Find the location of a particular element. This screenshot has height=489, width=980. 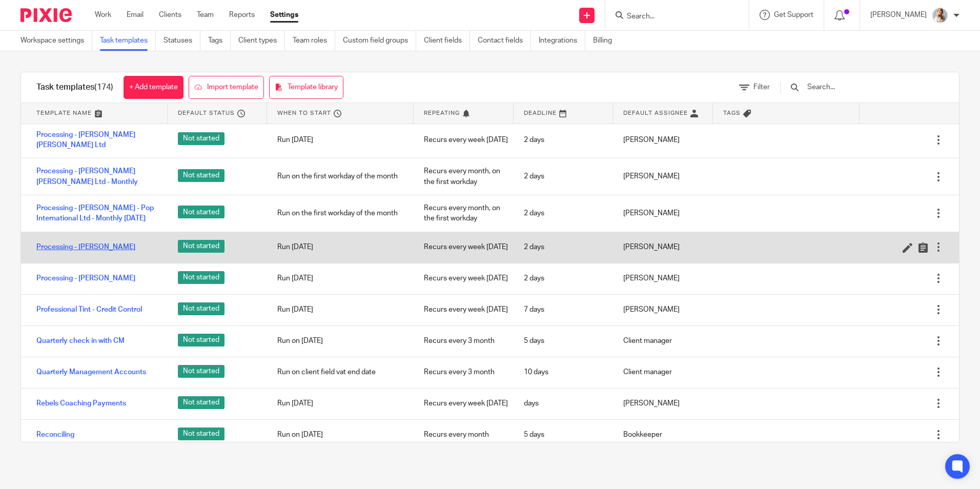

span: Repeating is located at coordinates (442, 113).